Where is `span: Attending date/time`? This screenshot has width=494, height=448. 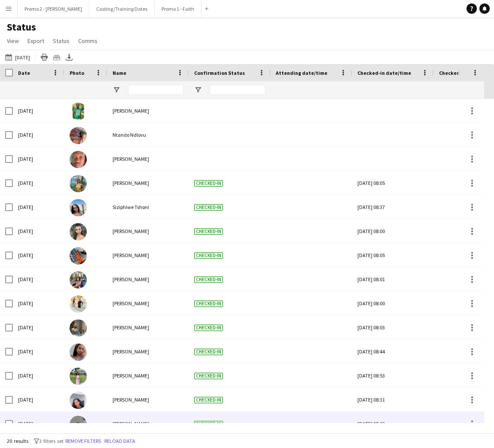
span: Attending date/time is located at coordinates (302, 73).